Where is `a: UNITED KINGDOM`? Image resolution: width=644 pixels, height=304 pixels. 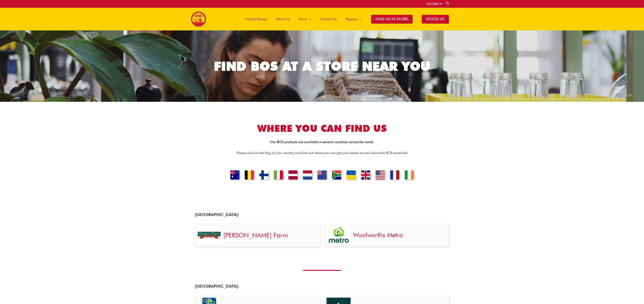
a: UNITED KINGDOM is located at coordinates (366, 176).